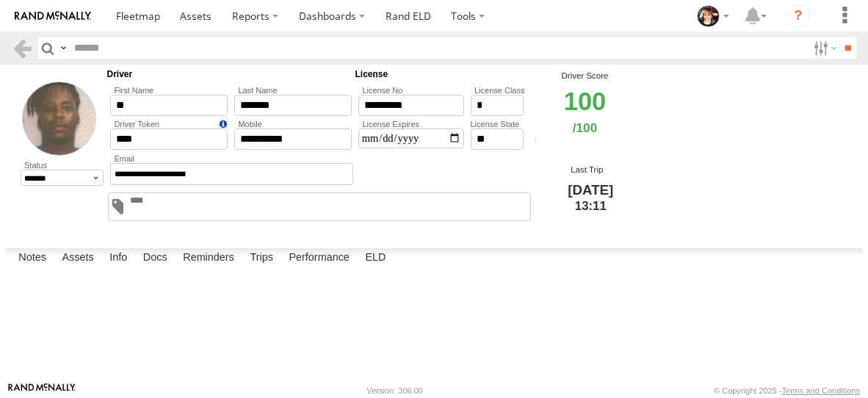  What do you see at coordinates (590, 206) in the screenshot?
I see `span: 13:11` at bounding box center [590, 206].